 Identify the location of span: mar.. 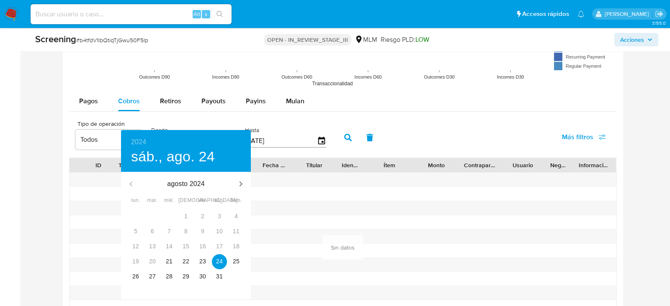
(152, 201).